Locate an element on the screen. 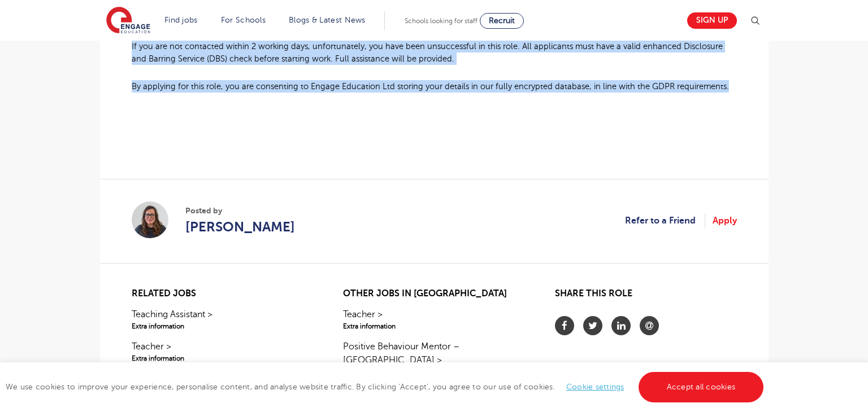 The image size is (868, 412). a: Blogs & Latest News is located at coordinates (327, 20).